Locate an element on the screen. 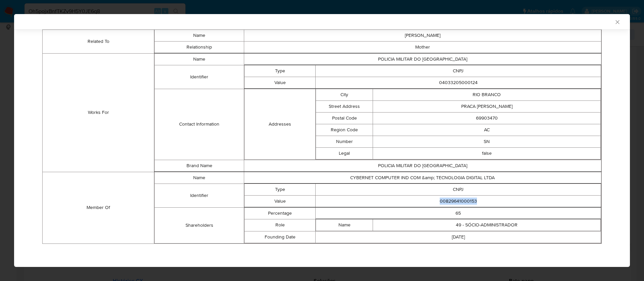 This screenshot has width=644, height=281. td: SN is located at coordinates (486, 142).